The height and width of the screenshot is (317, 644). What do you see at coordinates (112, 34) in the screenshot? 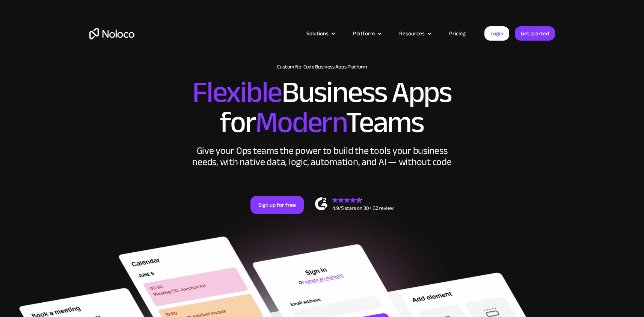
I see `a: home` at bounding box center [112, 34].